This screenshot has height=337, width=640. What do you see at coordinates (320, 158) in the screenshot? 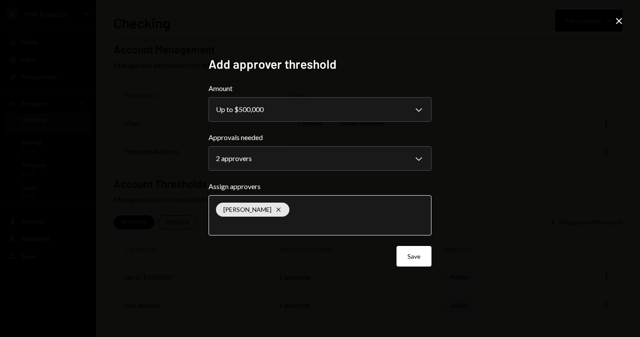
I see `button: Approvals needed` at bounding box center [320, 158].